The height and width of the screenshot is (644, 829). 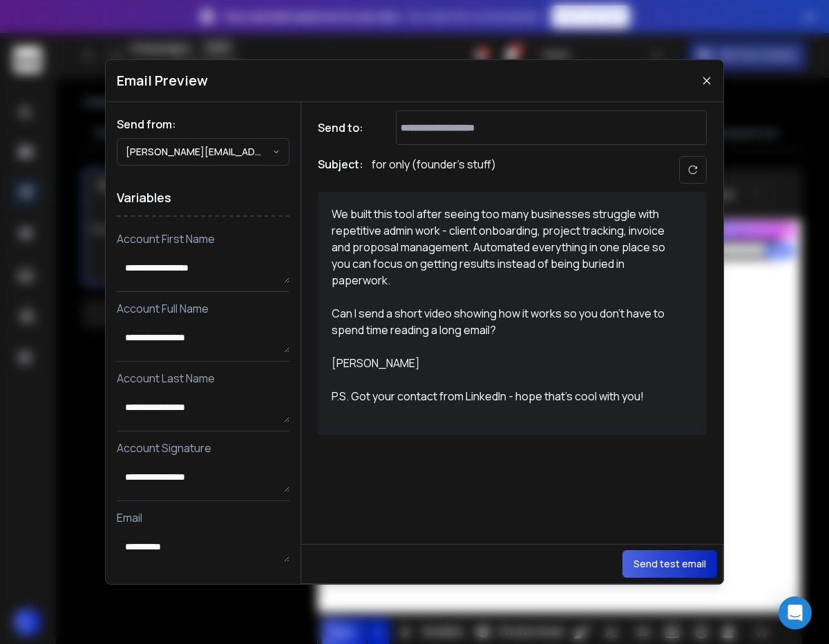 I want to click on div: P.S. Got your contact from LinkedIn - hope that's cool with you!, so click(x=504, y=396).